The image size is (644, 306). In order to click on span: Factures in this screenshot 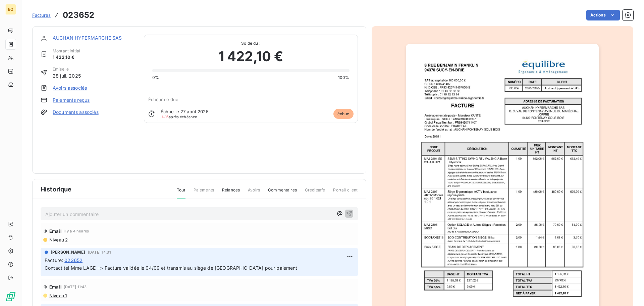, I will do `click(41, 15)`.